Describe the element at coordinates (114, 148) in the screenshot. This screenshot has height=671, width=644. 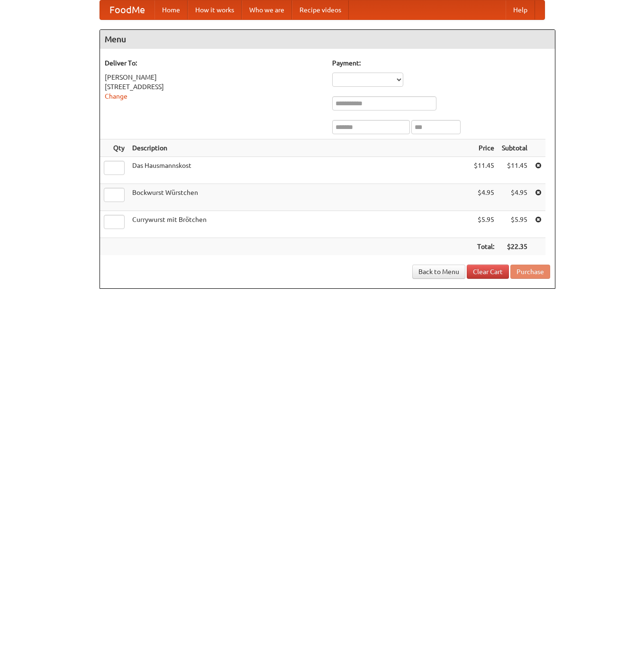
I see `th: Qty` at that location.